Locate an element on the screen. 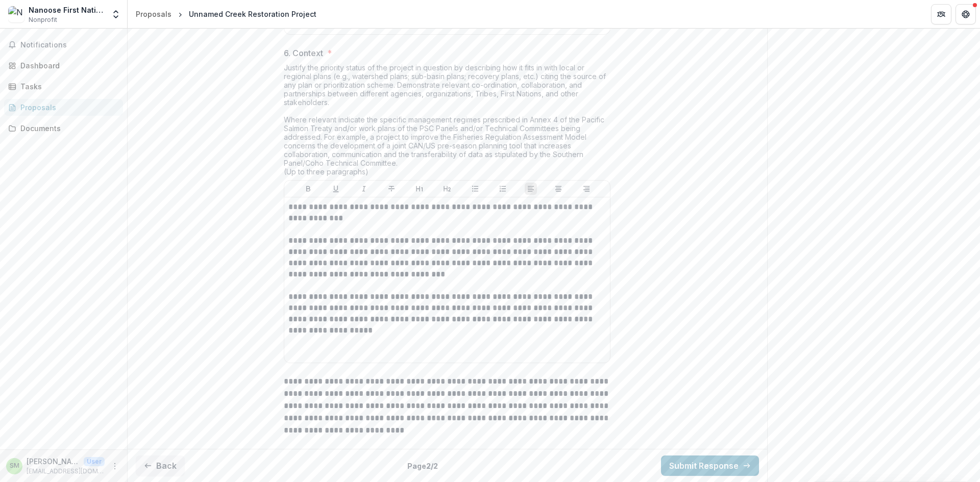 The image size is (980, 482). button: Back is located at coordinates (160, 466).